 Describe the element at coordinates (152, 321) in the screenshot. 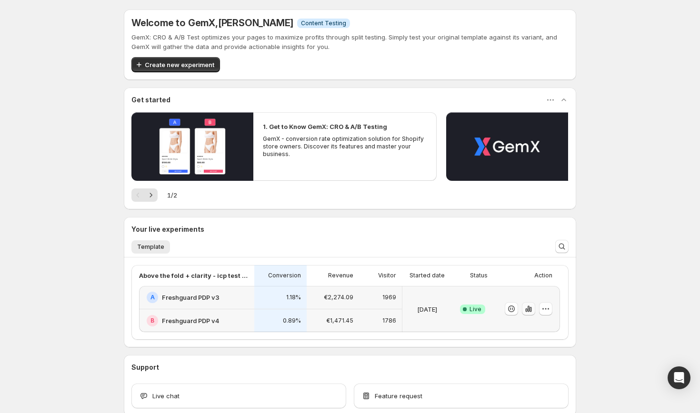

I see `h2: B` at that location.